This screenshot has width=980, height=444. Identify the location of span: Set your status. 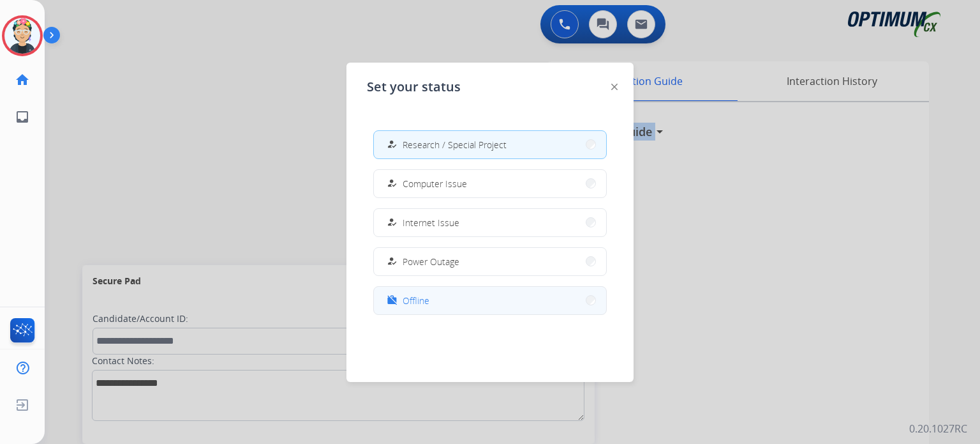
(413, 87).